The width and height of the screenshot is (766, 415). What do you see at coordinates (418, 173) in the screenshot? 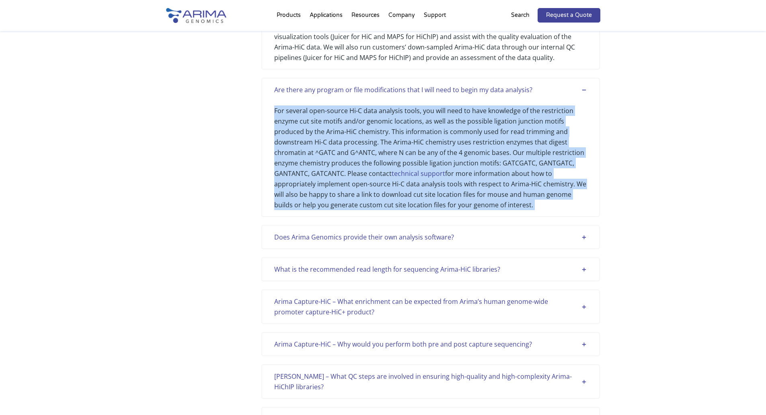
I see `a: technical support` at bounding box center [418, 173].